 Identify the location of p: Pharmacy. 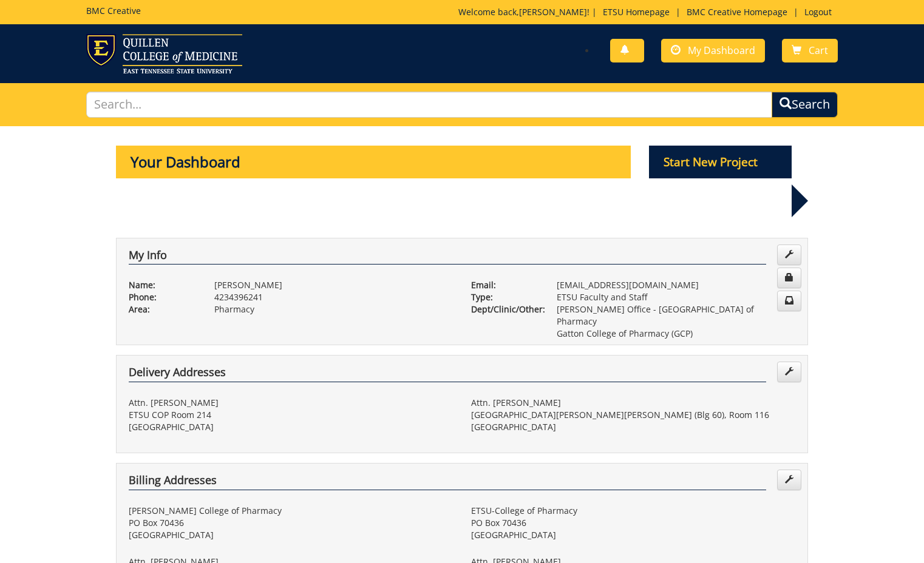
(333, 309).